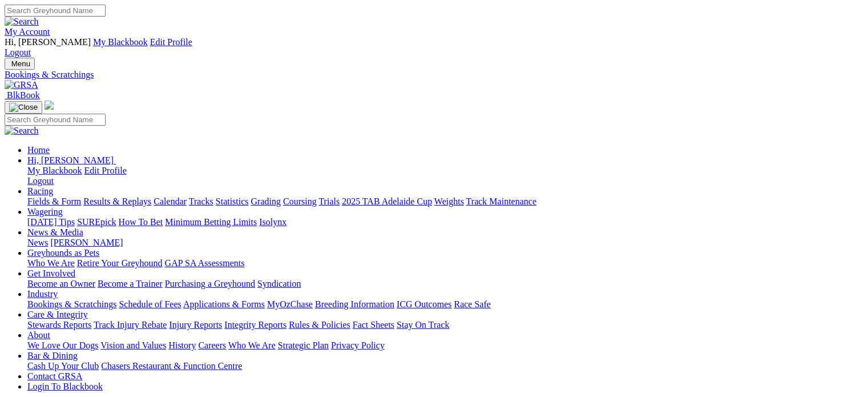 The image size is (868, 397). Describe the element at coordinates (303, 345) in the screenshot. I see `a: Strategic Plan` at that location.